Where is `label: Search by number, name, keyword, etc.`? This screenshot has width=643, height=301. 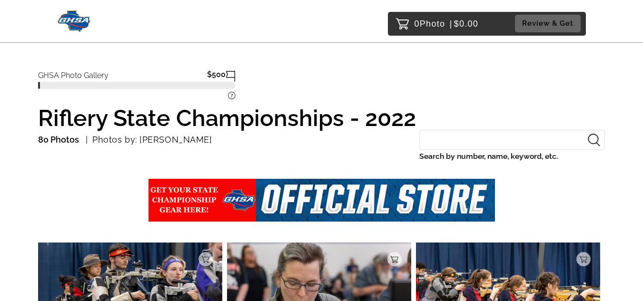 label: Search by number, name, keyword, etc. is located at coordinates (512, 157).